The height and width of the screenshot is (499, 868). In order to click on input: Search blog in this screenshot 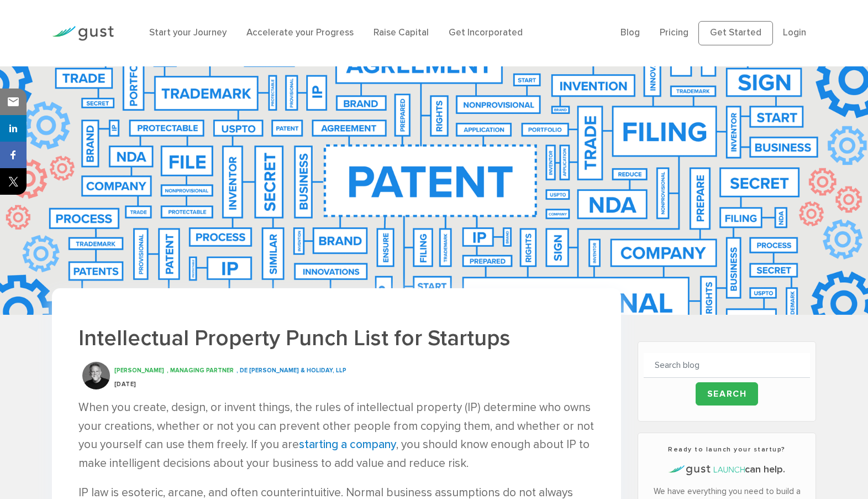, I will do `click(727, 365)`.